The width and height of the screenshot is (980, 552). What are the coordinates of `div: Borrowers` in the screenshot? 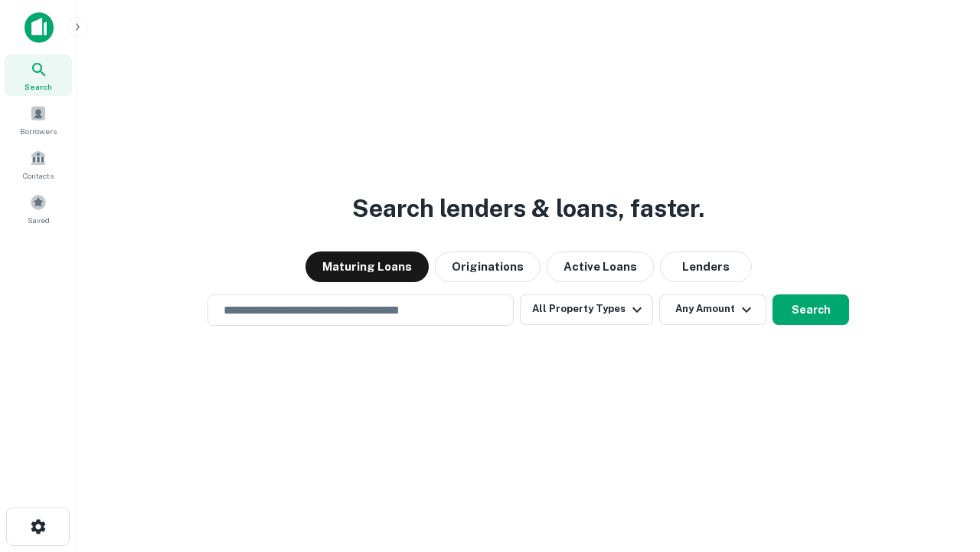 It's located at (38, 120).